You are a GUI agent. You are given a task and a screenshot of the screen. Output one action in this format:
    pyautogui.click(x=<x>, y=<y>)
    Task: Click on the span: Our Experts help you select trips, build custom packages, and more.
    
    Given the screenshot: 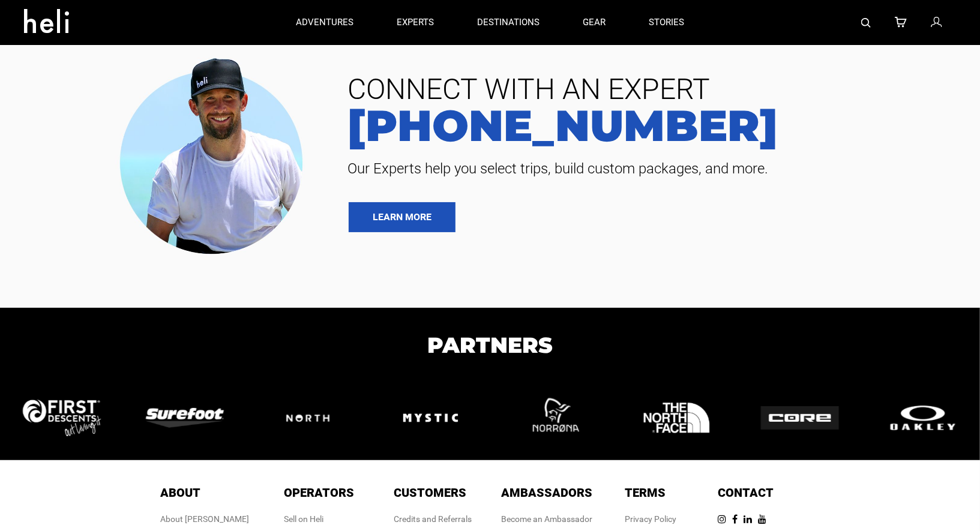 What is the action you would take?
    pyautogui.click(x=650, y=168)
    